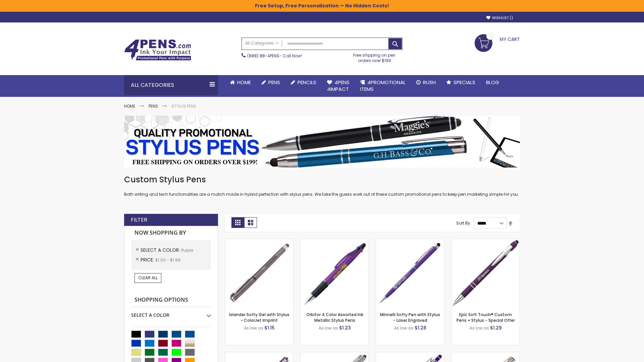 The height and width of the screenshot is (362, 644). I want to click on span: 4PROMOTIONAL ITEMS, so click(383, 86).